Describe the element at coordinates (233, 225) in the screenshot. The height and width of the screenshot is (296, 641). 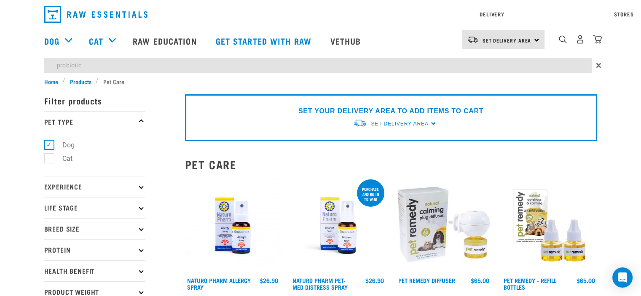
I see `img: 2023 AUG RE Product1728` at that location.